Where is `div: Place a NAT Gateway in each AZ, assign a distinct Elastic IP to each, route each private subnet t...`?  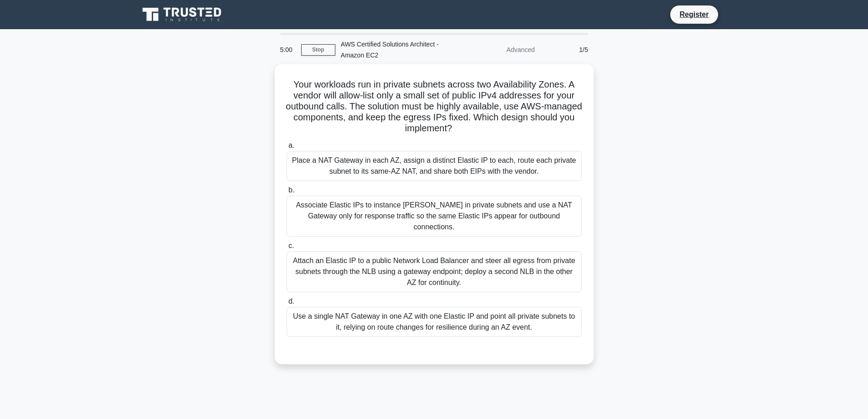
div: Place a NAT Gateway in each AZ, assign a distinct Elastic IP to each, route each private subnet t... is located at coordinates (434, 166).